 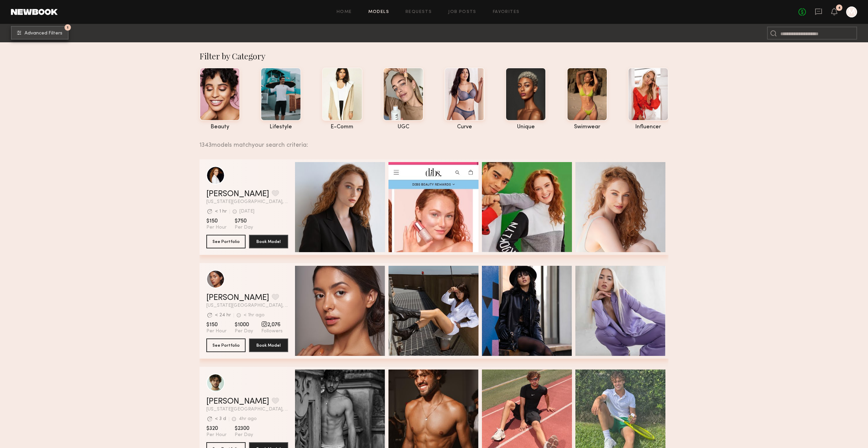 I want to click on button: 1Advanced Filters, so click(x=40, y=33).